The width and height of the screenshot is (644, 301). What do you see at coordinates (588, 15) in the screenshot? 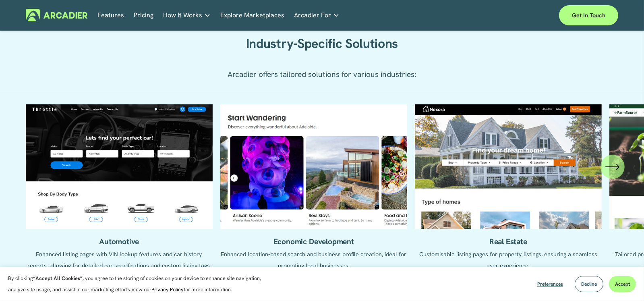
I see `a: Get in touch` at bounding box center [588, 15].